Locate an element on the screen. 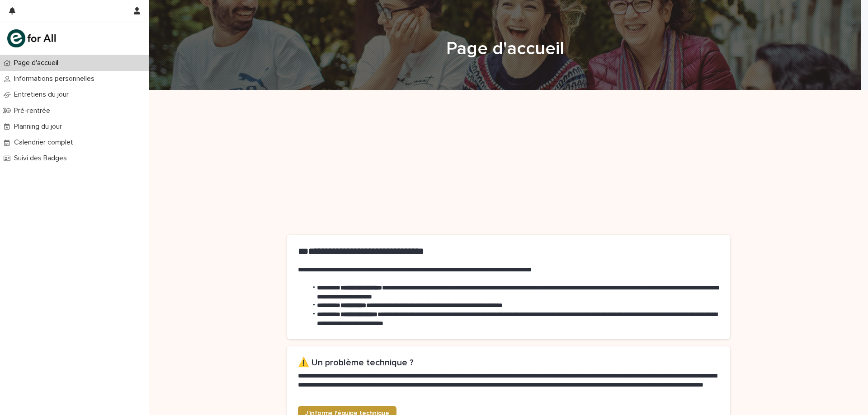 Image resolution: width=868 pixels, height=415 pixels. h1: Page d'accueil is located at coordinates (506, 49).